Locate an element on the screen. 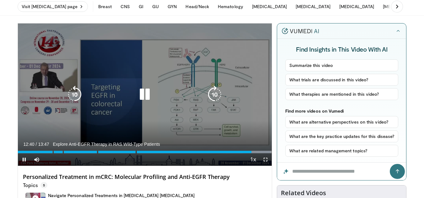 The image size is (424, 198). button: What therapies are mentioned in this video? is located at coordinates (341, 94).